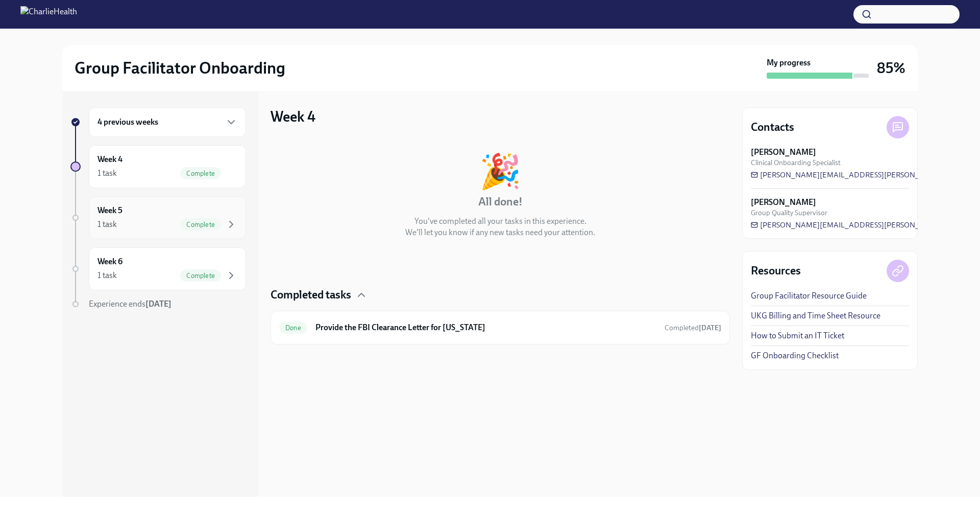 The width and height of the screenshot is (980, 507). What do you see at coordinates (795, 162) in the screenshot?
I see `span: Clinical Onboarding Specialist` at bounding box center [795, 162].